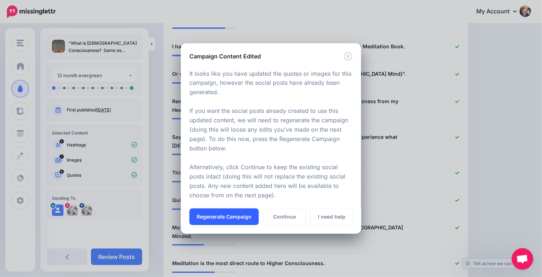  I want to click on button: Regenerate Campaign, so click(224, 217).